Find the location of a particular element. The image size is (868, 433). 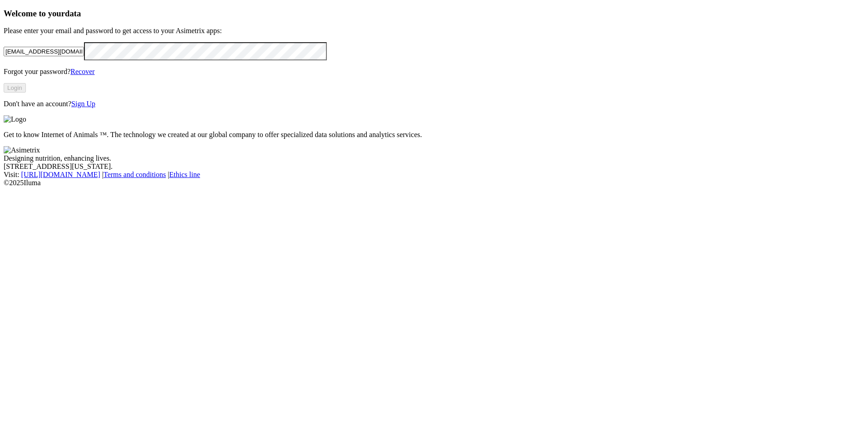

img: Logo is located at coordinates (15, 119).